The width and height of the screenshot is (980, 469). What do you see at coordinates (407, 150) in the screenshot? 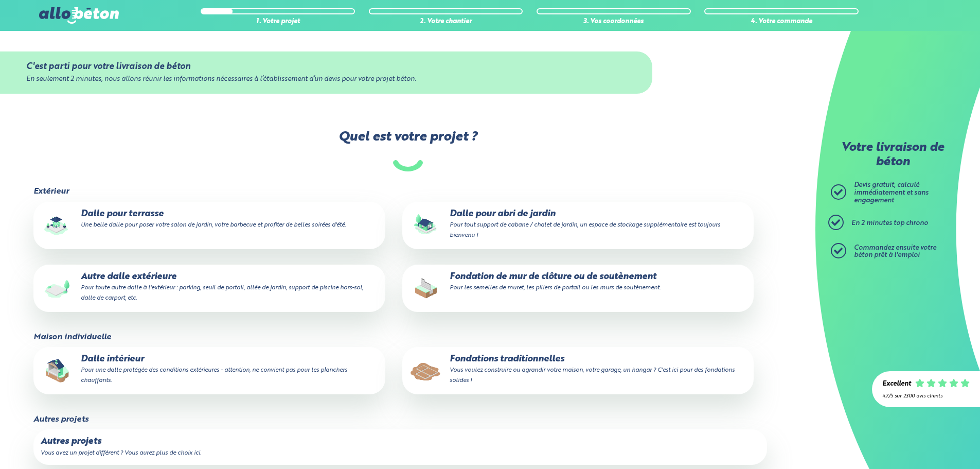
I see `label: Quel est votre projet ?` at bounding box center [407, 150].